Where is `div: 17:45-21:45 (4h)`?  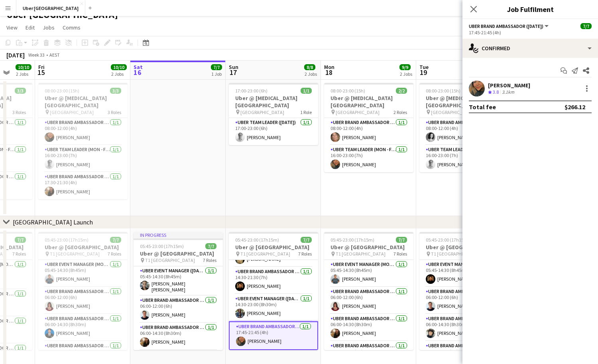 div: 17:45-21:45 (4h) is located at coordinates (530, 32).